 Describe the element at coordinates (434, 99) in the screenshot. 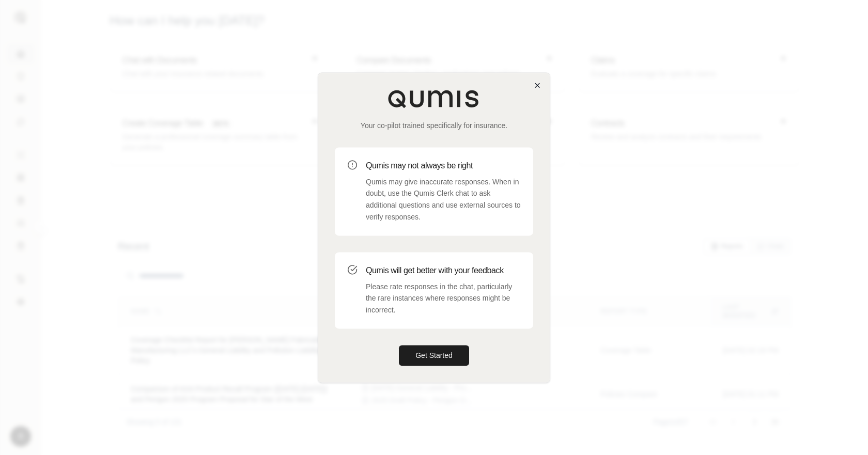

I see `img: Qumis Logo` at that location.